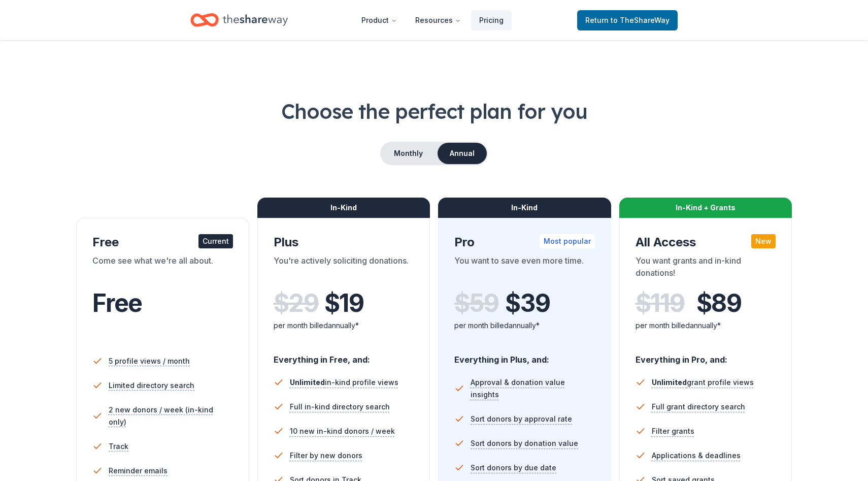 The width and height of the screenshot is (868, 481). Describe the element at coordinates (528, 303) in the screenshot. I see `span: $ 39` at that location.